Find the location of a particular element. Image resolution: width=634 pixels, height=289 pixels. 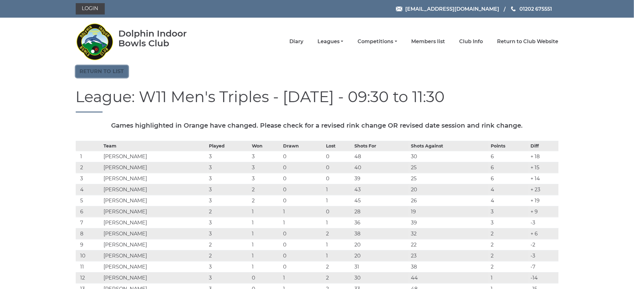

td: + 23 is located at coordinates (543, 190).